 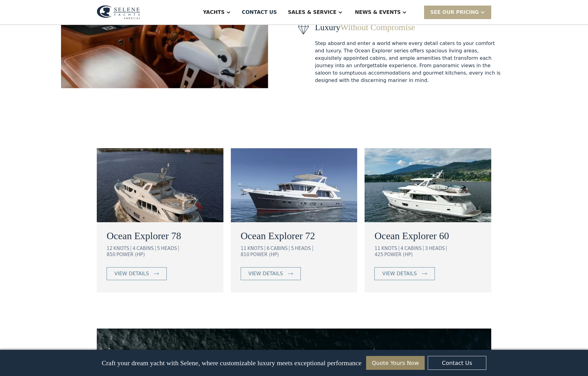 I want to click on a: Contact Us, so click(x=457, y=363).